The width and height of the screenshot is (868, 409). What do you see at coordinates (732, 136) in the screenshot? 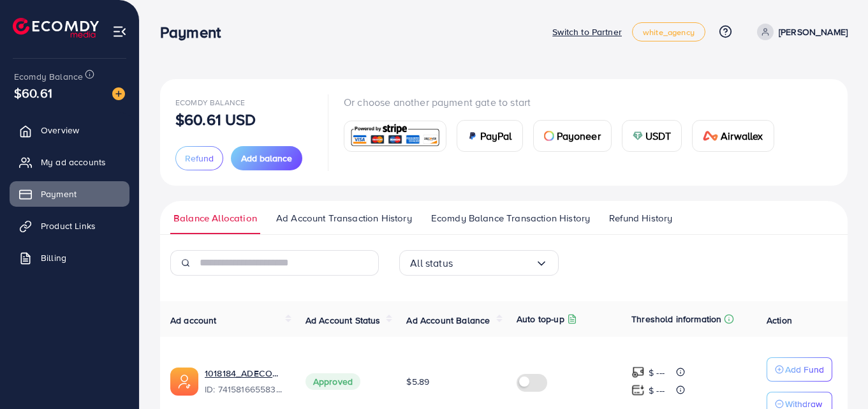
I see `a: cardAirwallex` at bounding box center [732, 136].